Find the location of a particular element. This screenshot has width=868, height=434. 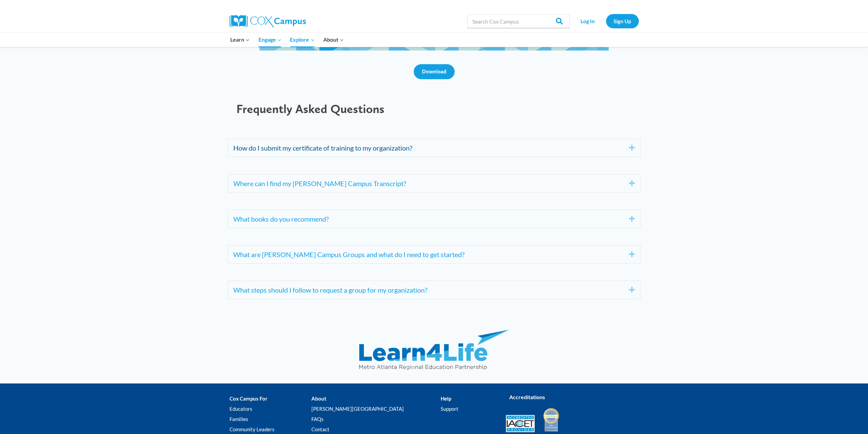

a: What steps should I follow to request a group for my organization? is located at coordinates (426, 289).